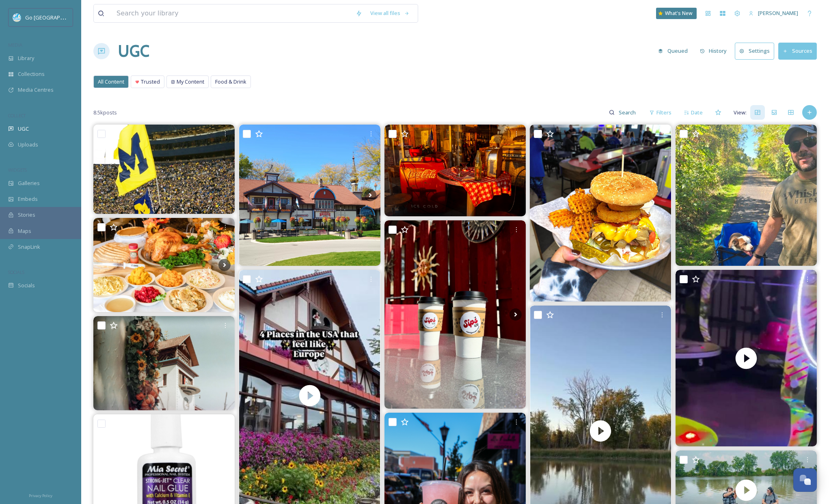 This screenshot has width=829, height=504. I want to click on span: Galleries, so click(29, 183).